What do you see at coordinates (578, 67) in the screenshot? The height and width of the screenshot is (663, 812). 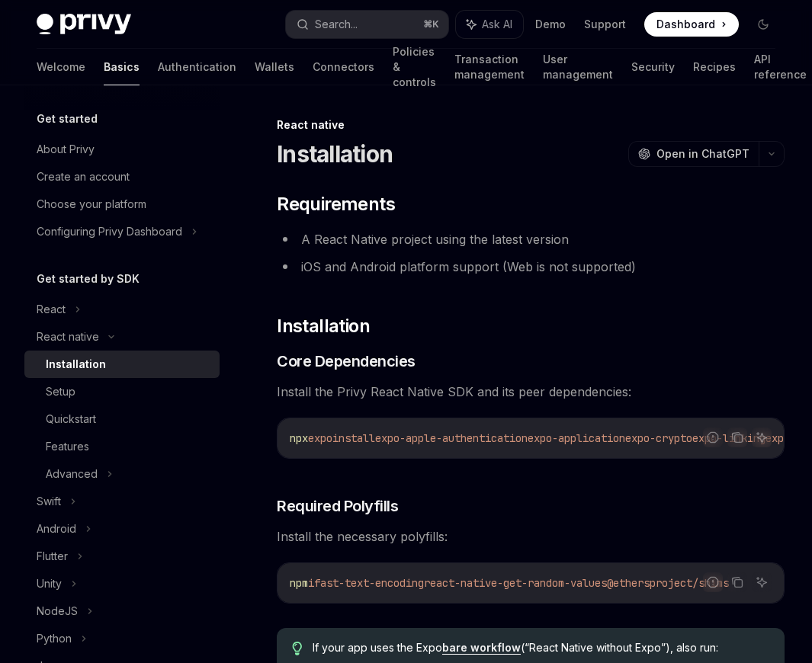 I see `a: User management` at bounding box center [578, 67].